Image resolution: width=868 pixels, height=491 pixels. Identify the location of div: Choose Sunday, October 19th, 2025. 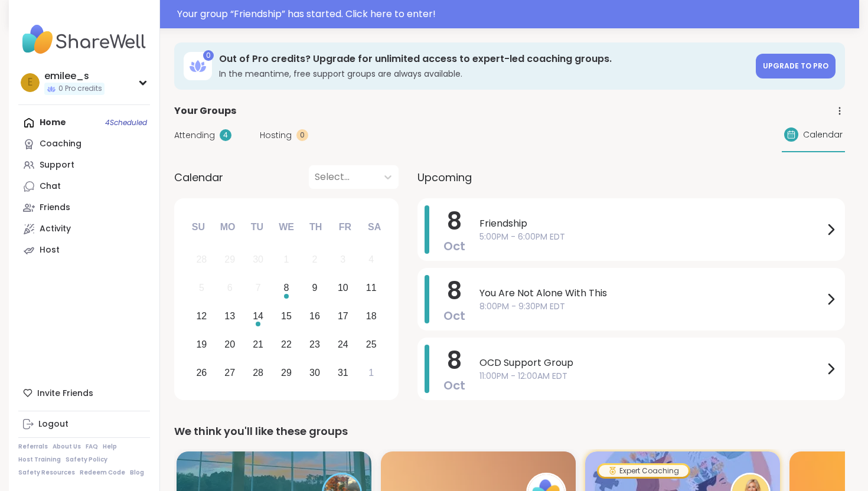
(201, 344).